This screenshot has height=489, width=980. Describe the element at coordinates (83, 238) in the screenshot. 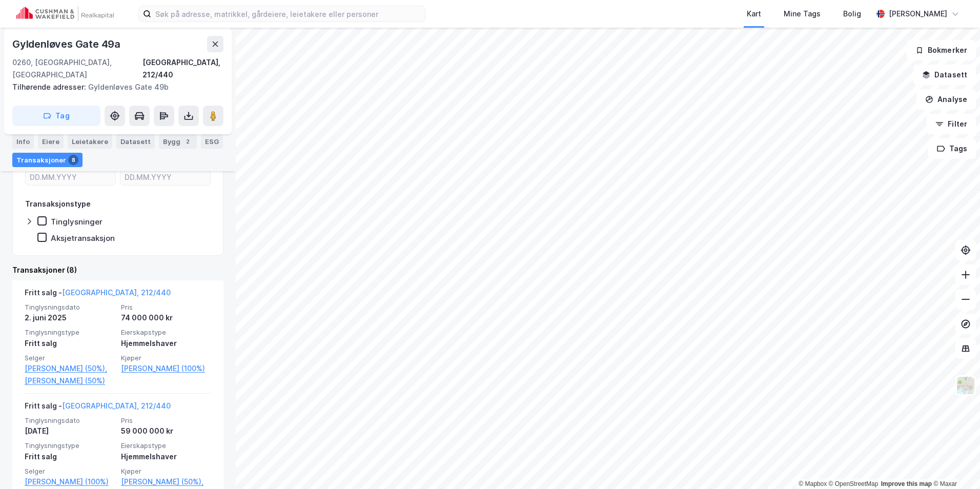

I see `div: Aksjetransaksjon` at that location.